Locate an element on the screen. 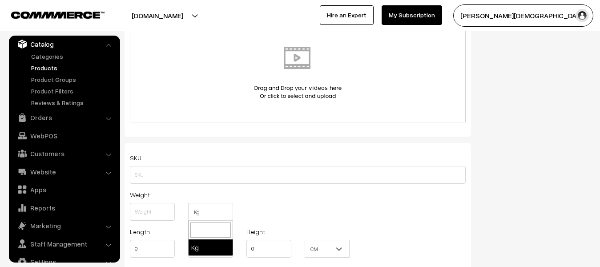 Image resolution: width=600 pixels, height=267 pixels. a: Hire an Expert is located at coordinates (346, 15).